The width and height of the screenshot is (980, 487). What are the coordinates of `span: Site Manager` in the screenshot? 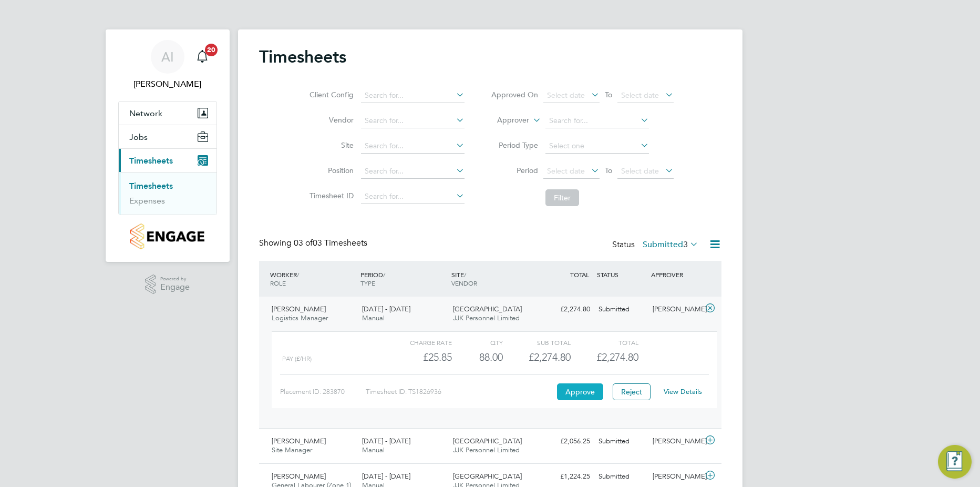 It's located at (292, 450).